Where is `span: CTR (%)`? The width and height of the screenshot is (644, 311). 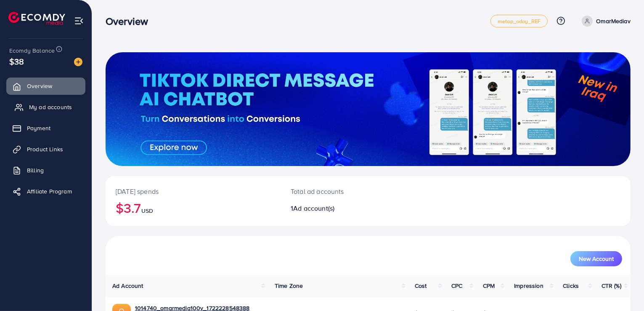
span: CTR (%) is located at coordinates (611, 285).